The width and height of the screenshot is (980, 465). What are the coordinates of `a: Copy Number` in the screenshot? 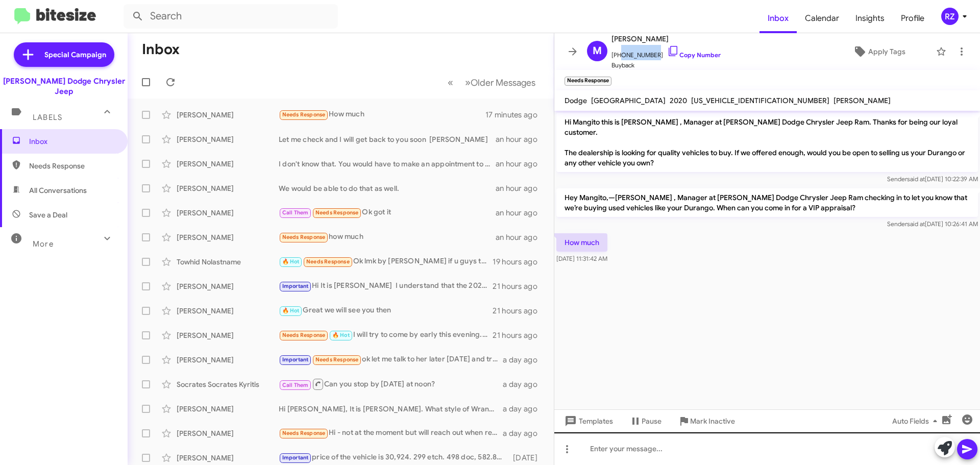 It's located at (693, 55).